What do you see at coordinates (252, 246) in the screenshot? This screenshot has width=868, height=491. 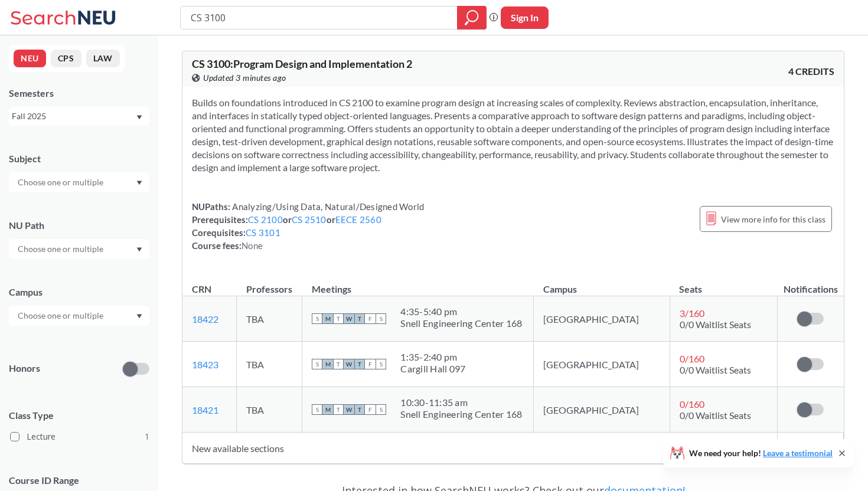 I see `span: None` at bounding box center [252, 246].